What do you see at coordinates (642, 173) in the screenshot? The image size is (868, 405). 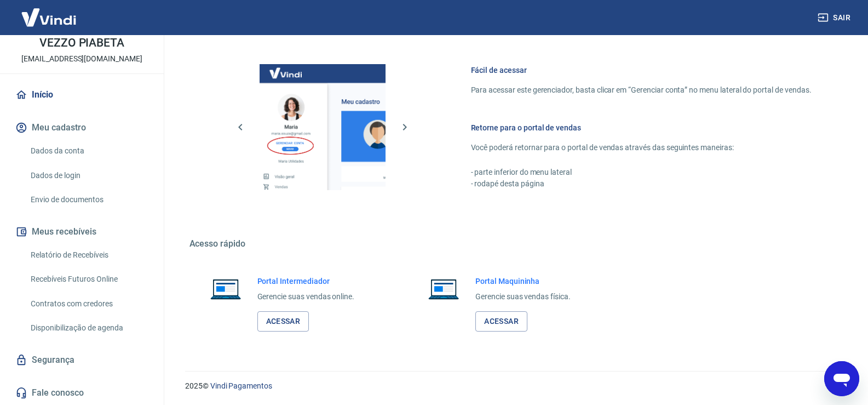 I see `p: - parte inferior do menu lateral` at bounding box center [642, 173].